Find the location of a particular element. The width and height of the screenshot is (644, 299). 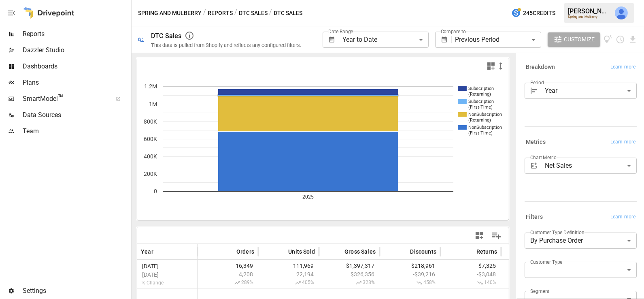

div: Julie Wilton is located at coordinates (621, 13).